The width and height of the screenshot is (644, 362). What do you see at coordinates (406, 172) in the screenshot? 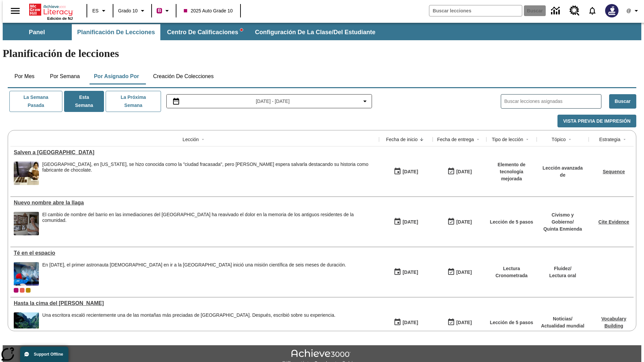
I see `button: 10/13/25: Primer día en que estuvo disponible la lección` at bounding box center [406, 172].